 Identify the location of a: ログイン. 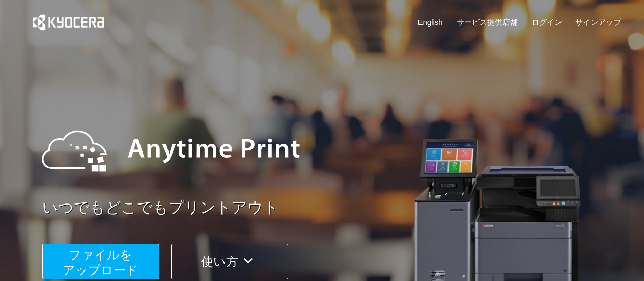
(547, 22).